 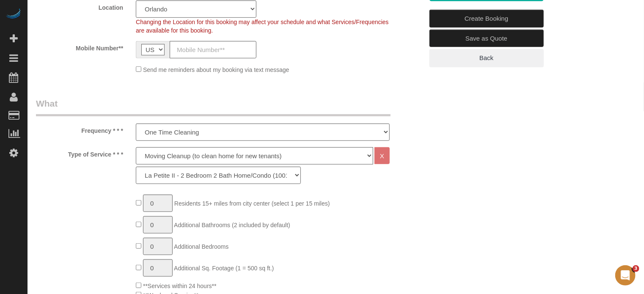 What do you see at coordinates (486, 38) in the screenshot?
I see `a: Save as Quote` at bounding box center [486, 38].